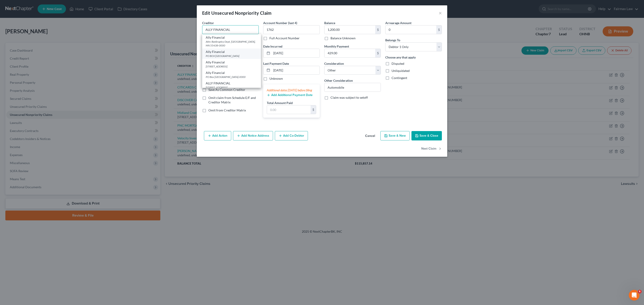 This screenshot has height=305, width=644. Describe the element at coordinates (253, 136) in the screenshot. I see `button: Add Notice Address` at that location.